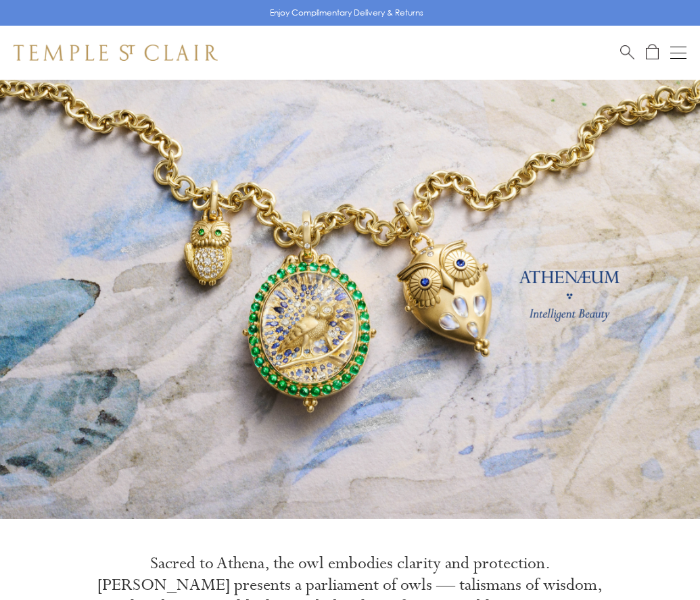 The image size is (700, 600). Describe the element at coordinates (346, 12) in the screenshot. I see `p: Enjoy Complimentary Delivery & Returns` at that location.